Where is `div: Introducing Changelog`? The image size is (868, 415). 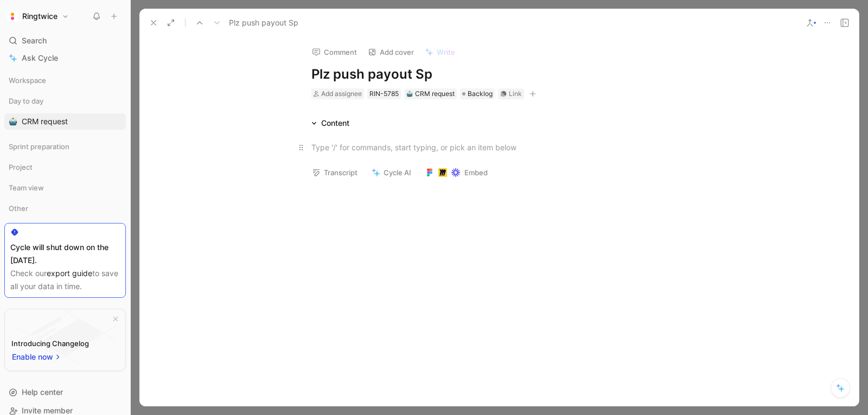
div: Introducing Changelog is located at coordinates (50, 344).